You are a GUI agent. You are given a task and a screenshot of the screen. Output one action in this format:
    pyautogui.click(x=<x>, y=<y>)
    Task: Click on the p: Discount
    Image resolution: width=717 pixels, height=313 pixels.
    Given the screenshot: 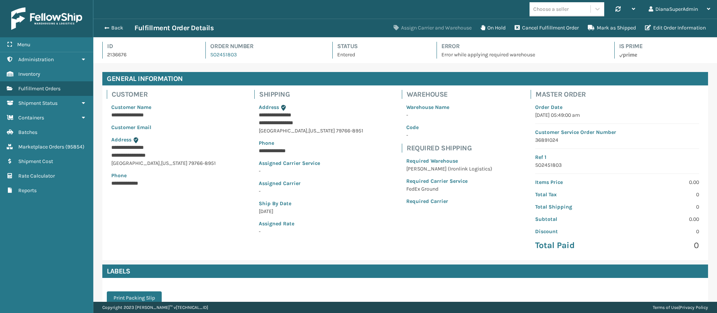 What is the action you would take?
    pyautogui.click(x=574, y=232)
    